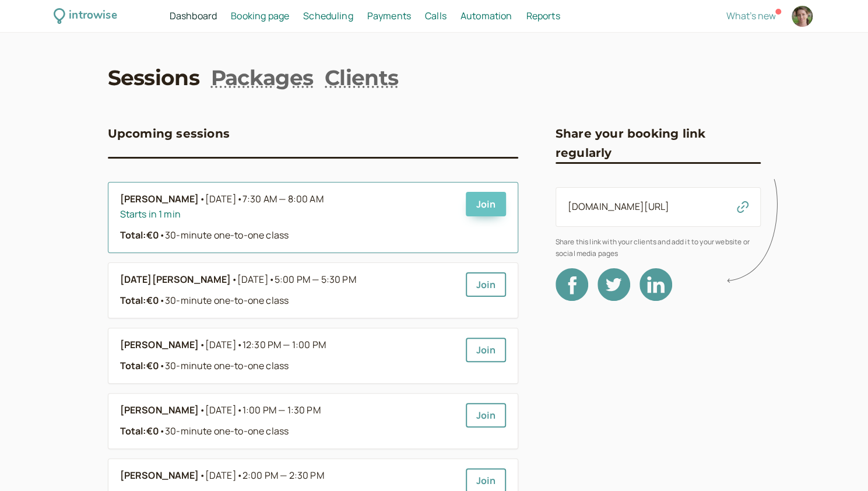 This screenshot has width=868, height=491. Describe the element at coordinates (283, 475) in the screenshot. I see `span: 2:00 PM — 2:30 PM` at that location.